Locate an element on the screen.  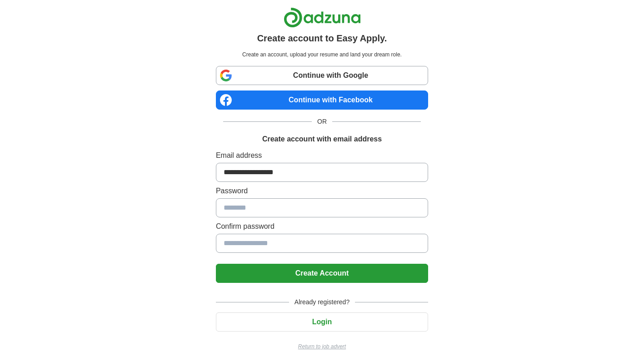
a: Login is located at coordinates (322, 321).